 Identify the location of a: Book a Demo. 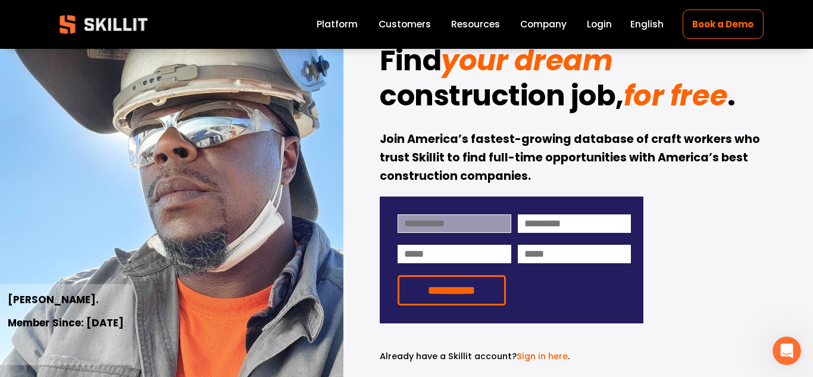
(723, 24).